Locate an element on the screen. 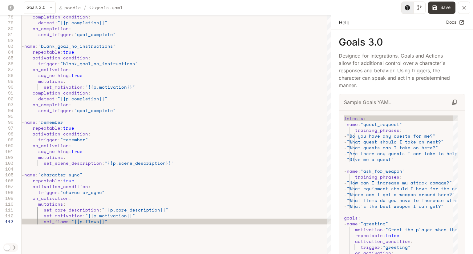 The image size is (473, 254). span: "{{p.core_description}}" is located at coordinates (135, 210).